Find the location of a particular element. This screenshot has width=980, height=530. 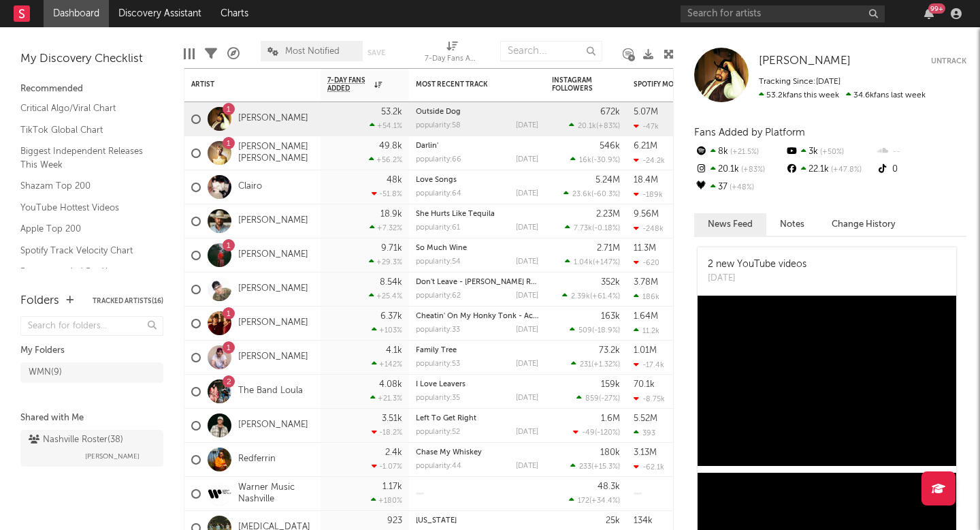

div: popularity: 33 is located at coordinates (438, 330).